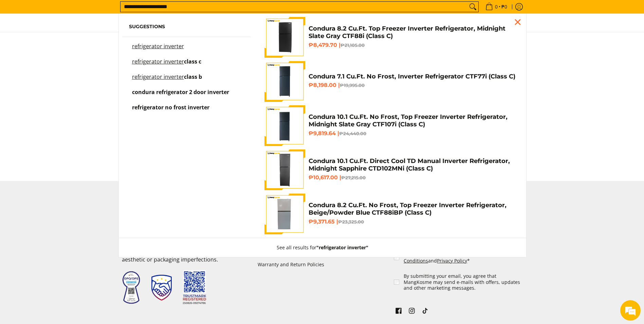 The height and width of the screenshot is (324, 644). Describe the element at coordinates (187, 27) in the screenshot. I see `h6: Suggestions` at that location.